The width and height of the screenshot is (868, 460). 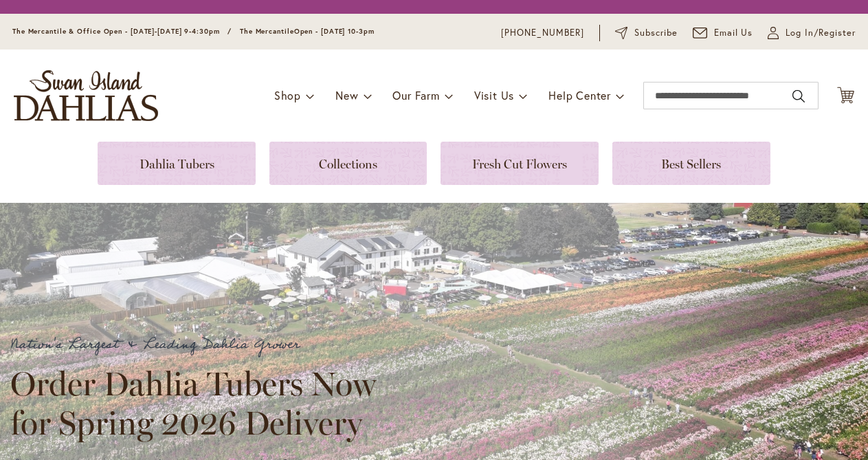 What do you see at coordinates (734, 33) in the screenshot?
I see `span: Email Us` at bounding box center [734, 33].